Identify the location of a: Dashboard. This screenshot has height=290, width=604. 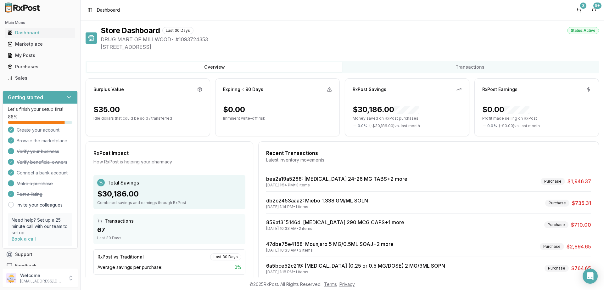
(40, 33).